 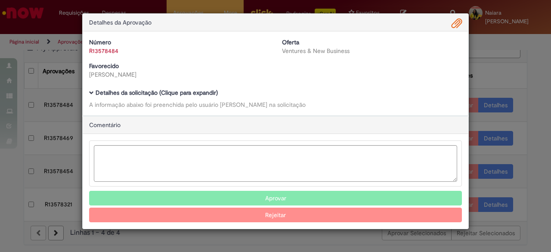 What do you see at coordinates (275, 92) in the screenshot?
I see `h5: Detalhes da solicitação (Clique para expandir)` at bounding box center [275, 92].